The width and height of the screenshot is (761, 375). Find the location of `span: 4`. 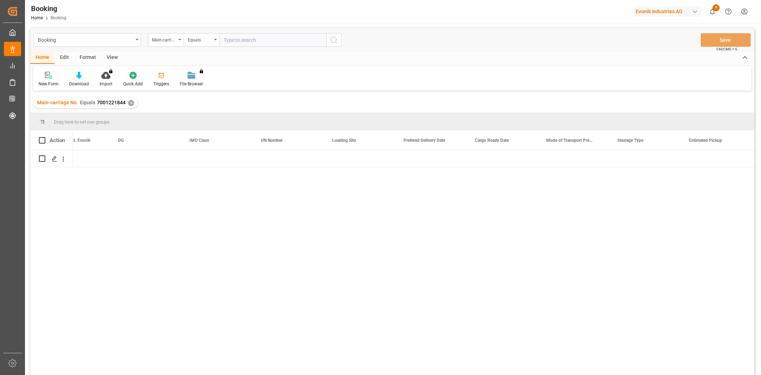

span: 4 is located at coordinates (716, 8).